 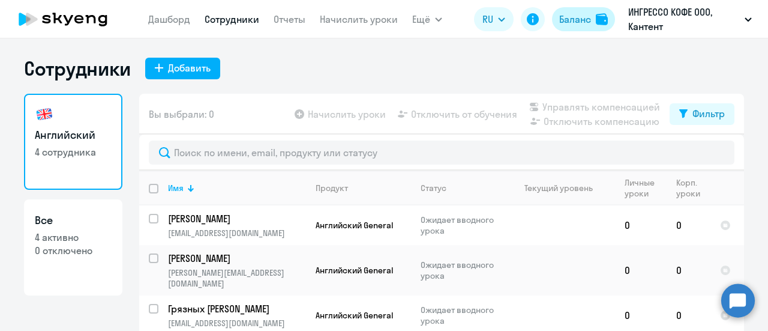 What do you see at coordinates (73, 247) in the screenshot?
I see `a: Все4 активно0 отключено` at bounding box center [73, 247].